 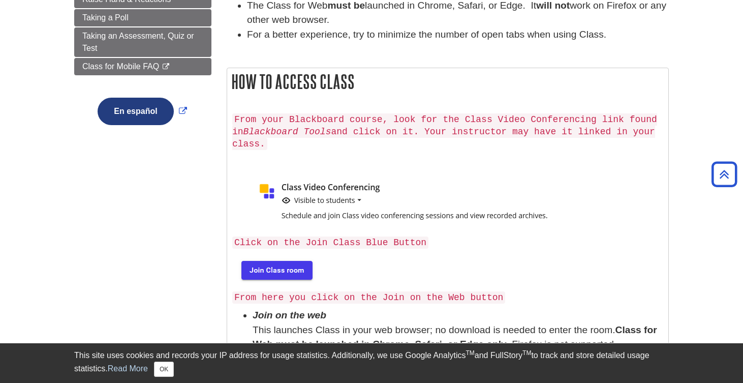 What do you see at coordinates (143, 18) in the screenshot?
I see `a: Taking a Poll` at bounding box center [143, 18].